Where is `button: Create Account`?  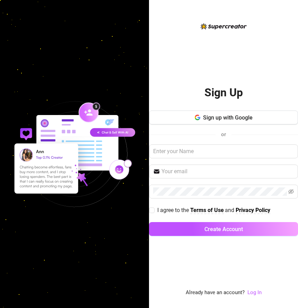 button: Create Account is located at coordinates (223, 229).